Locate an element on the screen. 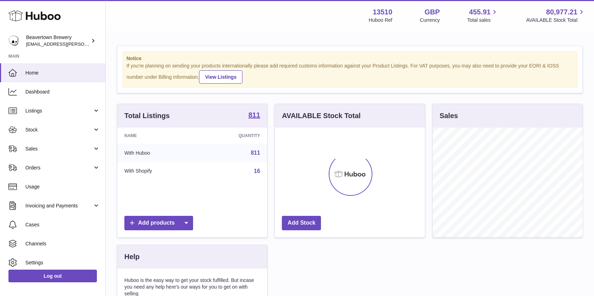 The image size is (594, 296). a: Add products is located at coordinates (158, 223).